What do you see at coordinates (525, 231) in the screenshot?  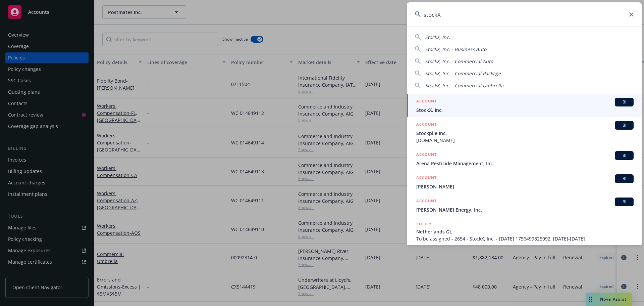 I see `span: Netherlands GL` at bounding box center [525, 231].